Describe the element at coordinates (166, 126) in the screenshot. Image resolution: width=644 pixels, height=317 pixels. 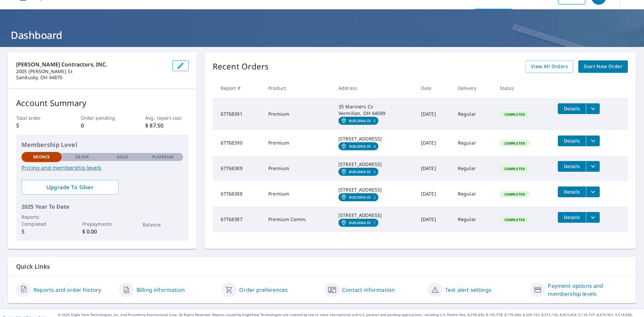
I see `p: $ 87.50` at that location.